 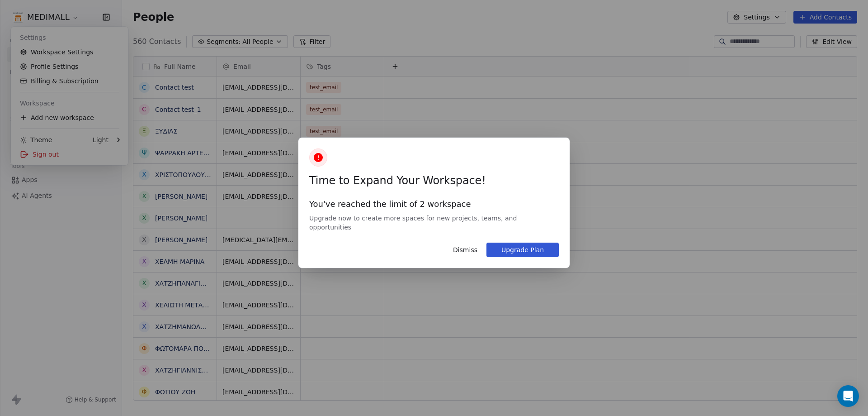 I want to click on button: Upgrade Plan, so click(x=523, y=250).